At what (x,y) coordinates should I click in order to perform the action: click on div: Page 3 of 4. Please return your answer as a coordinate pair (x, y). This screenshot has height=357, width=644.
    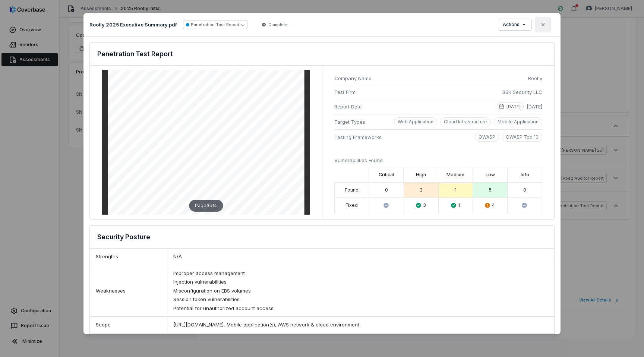
    Looking at the image, I should click on (206, 206).